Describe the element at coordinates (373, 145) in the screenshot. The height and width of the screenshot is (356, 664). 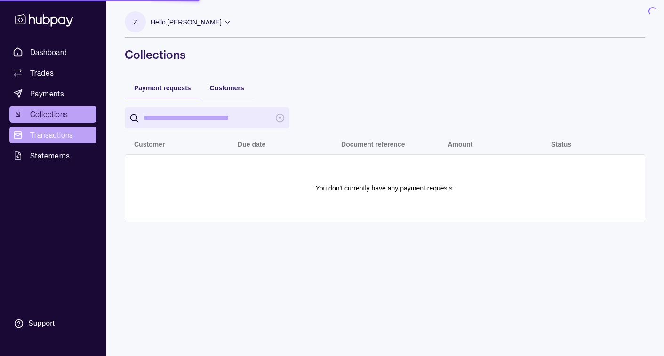
I see `p: Document reference` at that location.